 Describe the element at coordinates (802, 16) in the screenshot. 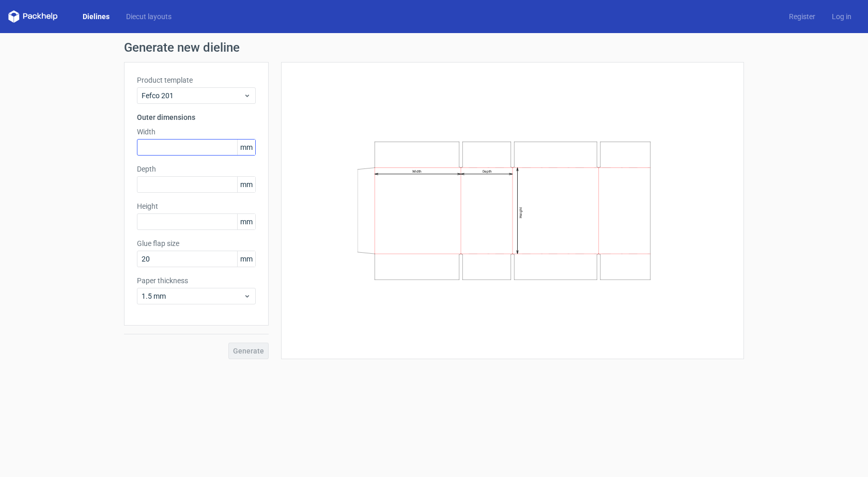

I see `a: Register` at that location.